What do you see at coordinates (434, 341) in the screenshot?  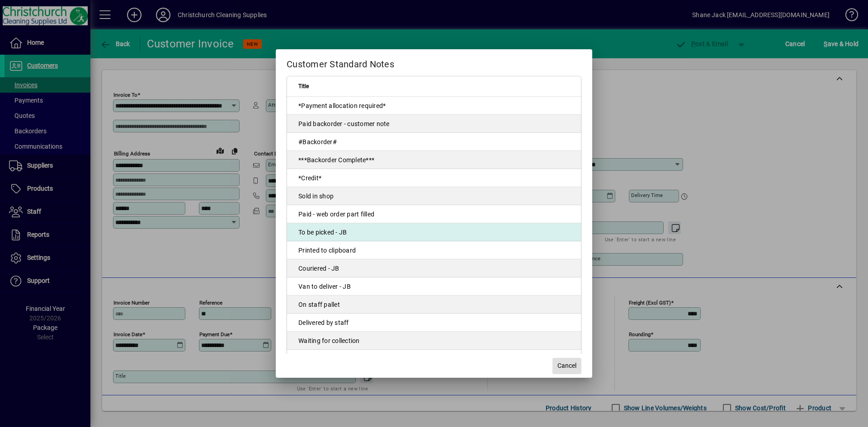 I see `td: Waiting for collection` at bounding box center [434, 341].